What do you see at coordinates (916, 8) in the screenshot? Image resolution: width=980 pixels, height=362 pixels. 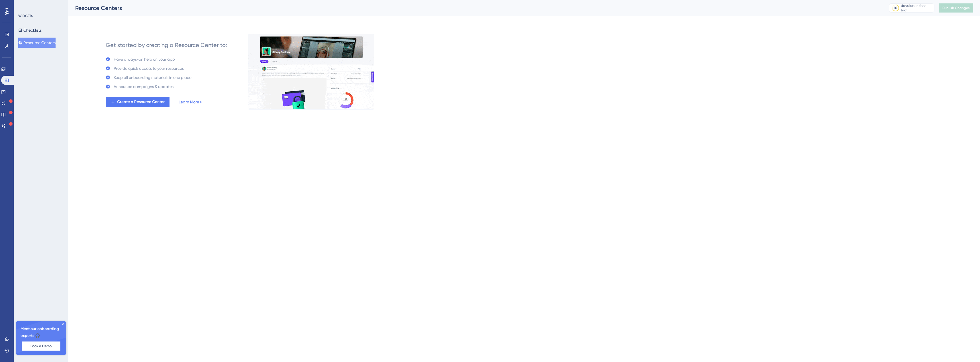 I see `div: days left in free trial` at bounding box center [916, 8].